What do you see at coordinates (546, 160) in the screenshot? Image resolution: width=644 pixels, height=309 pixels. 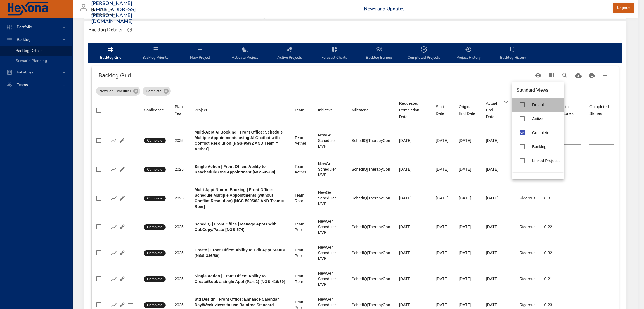 I see `span: Linked Projects` at bounding box center [546, 160].